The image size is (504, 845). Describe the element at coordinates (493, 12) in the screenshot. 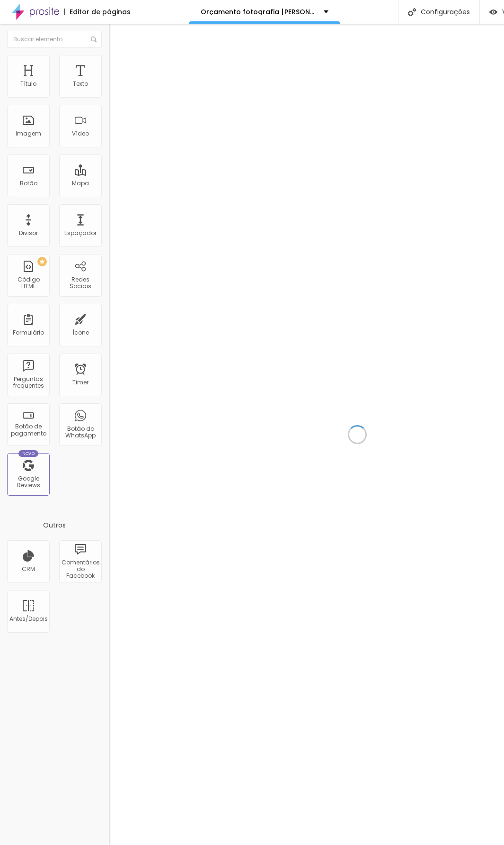

I see `img: view-1.svg` at that location.